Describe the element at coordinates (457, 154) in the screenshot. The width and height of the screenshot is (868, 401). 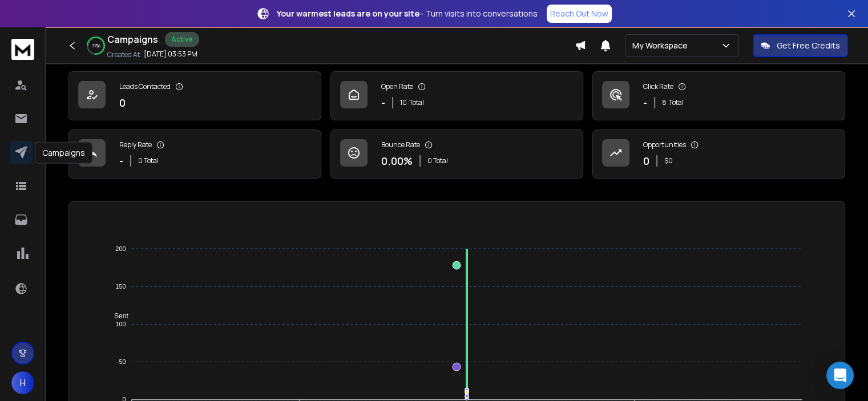
I see `a: Bounce Rate0.00%0 Total` at that location.